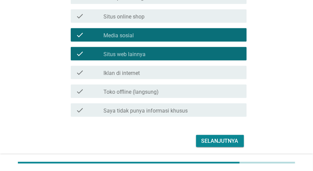  Describe the element at coordinates (131, 92) in the screenshot. I see `label: Toko offline (langsung)` at that location.